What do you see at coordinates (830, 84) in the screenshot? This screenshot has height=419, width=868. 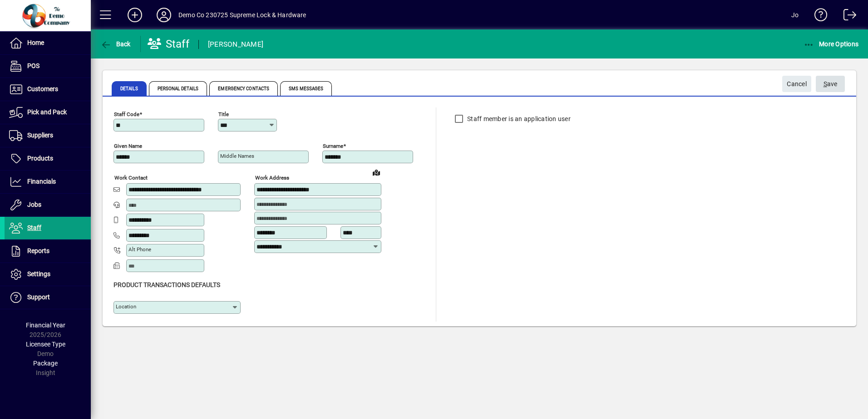 I see `button: Save` at bounding box center [830, 84].